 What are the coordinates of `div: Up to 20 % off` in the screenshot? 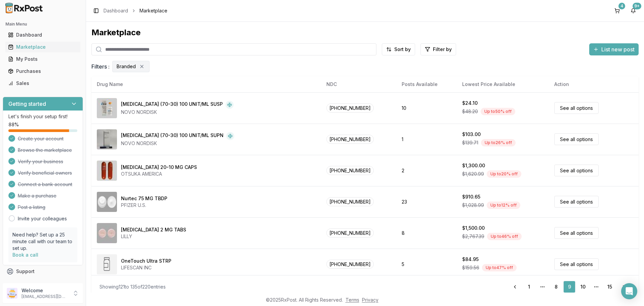 It's located at (504, 174).